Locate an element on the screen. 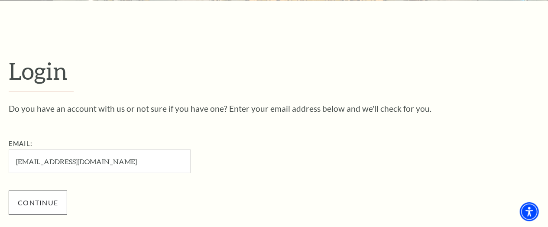 Image resolution: width=548 pixels, height=227 pixels. input: Submit button is located at coordinates (38, 203).